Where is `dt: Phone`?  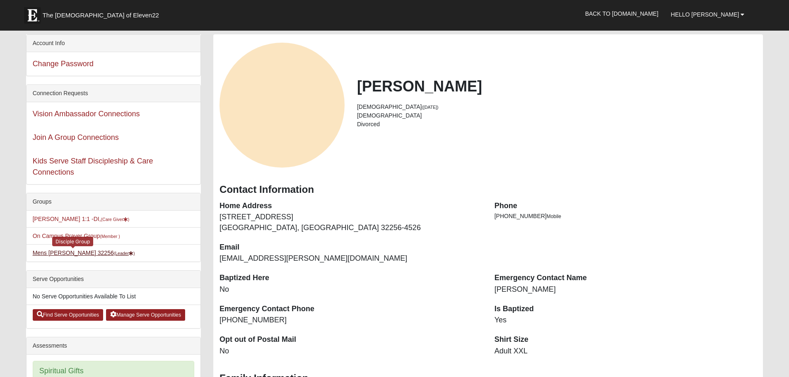
dt: Phone is located at coordinates (625, 206).